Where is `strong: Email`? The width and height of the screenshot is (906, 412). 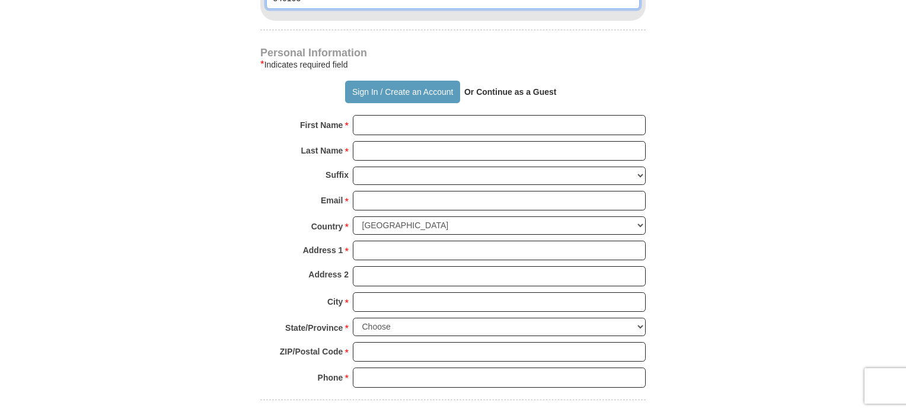
strong: Email is located at coordinates (332, 200).